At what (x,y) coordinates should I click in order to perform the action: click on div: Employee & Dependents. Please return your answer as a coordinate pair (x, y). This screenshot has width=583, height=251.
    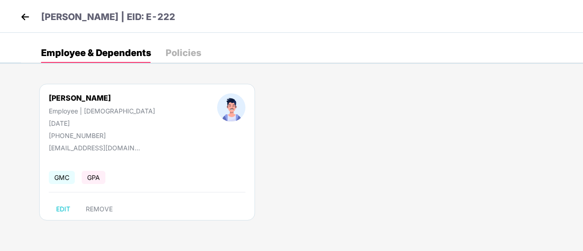
    Looking at the image, I should click on (96, 53).